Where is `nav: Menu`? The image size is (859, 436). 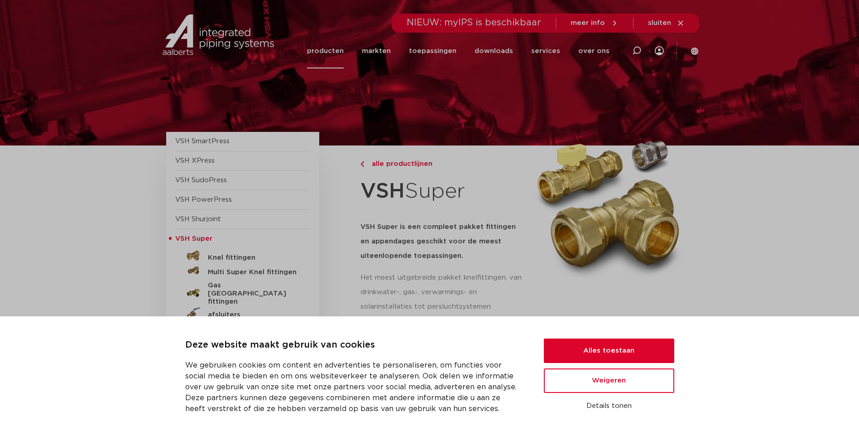
nav: Menu is located at coordinates (458, 51).